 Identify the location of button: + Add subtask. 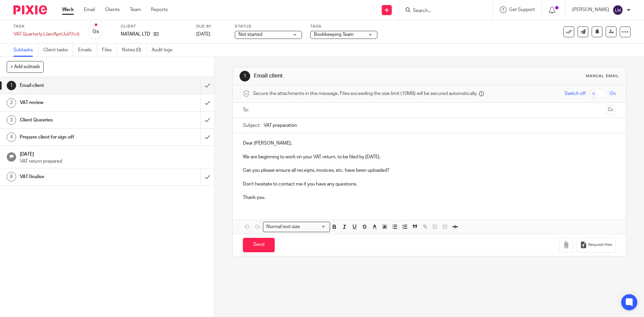
(25, 67).